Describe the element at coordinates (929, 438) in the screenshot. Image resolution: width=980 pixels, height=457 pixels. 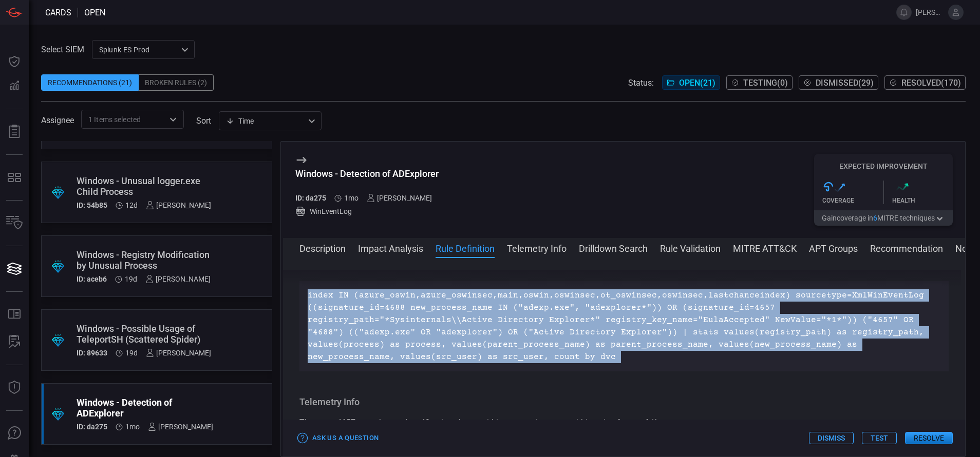
I see `button: Resolve` at that location.